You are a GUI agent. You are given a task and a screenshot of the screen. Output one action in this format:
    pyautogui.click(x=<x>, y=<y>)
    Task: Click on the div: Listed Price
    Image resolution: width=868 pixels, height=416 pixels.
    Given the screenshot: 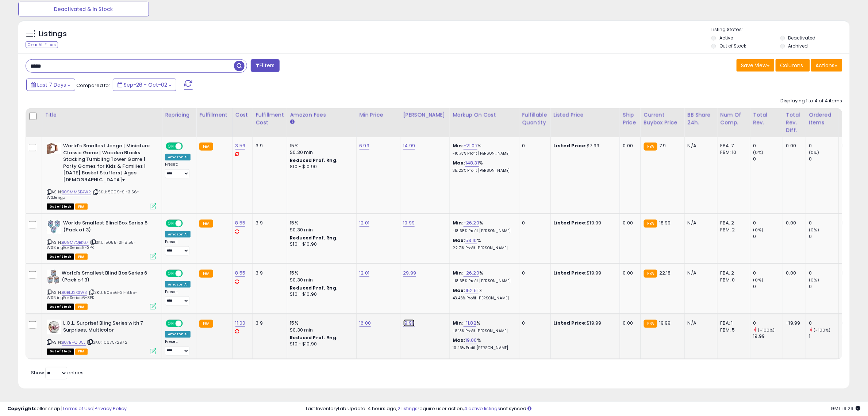 What is the action you would take?
    pyautogui.click(x=585, y=115)
    